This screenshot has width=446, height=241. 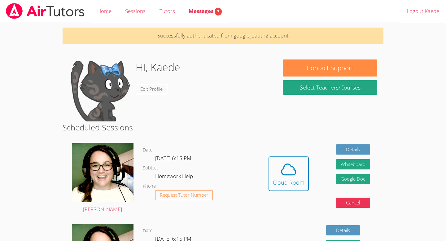 What do you see at coordinates (223, 36) in the screenshot?
I see `p: Successfully authenticated from google_oauth2 account` at bounding box center [223, 36].